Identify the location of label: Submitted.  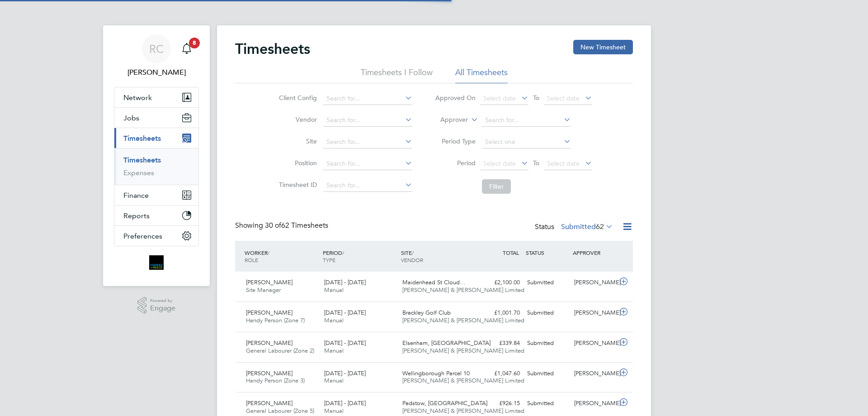
(587, 227).